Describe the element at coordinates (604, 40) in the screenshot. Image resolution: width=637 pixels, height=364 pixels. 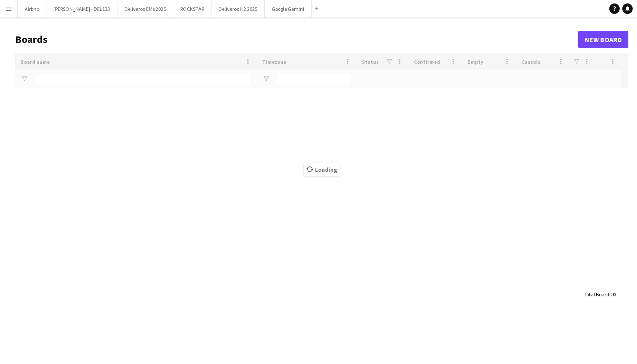
I see `a: New Board` at that location.